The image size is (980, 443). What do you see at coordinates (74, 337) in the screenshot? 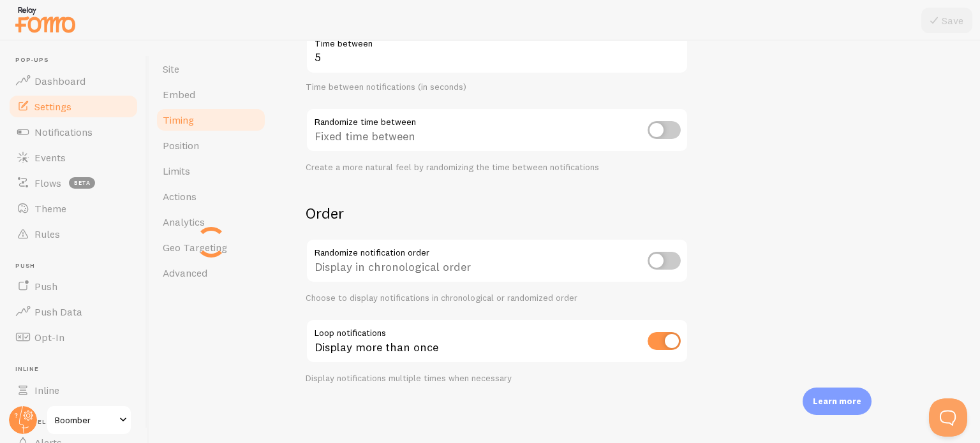
I see `a: Opt-In` at bounding box center [74, 337].